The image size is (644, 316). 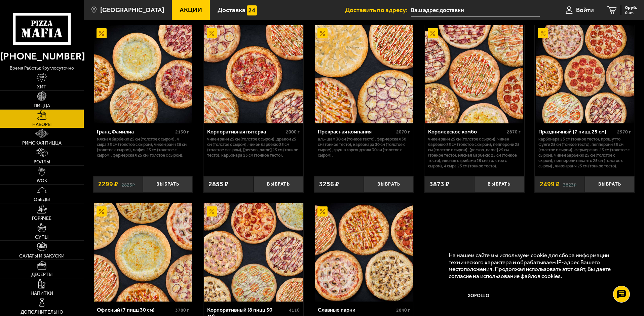 What do you see at coordinates (42, 294) in the screenshot?
I see `span: Напитки` at bounding box center [42, 294].